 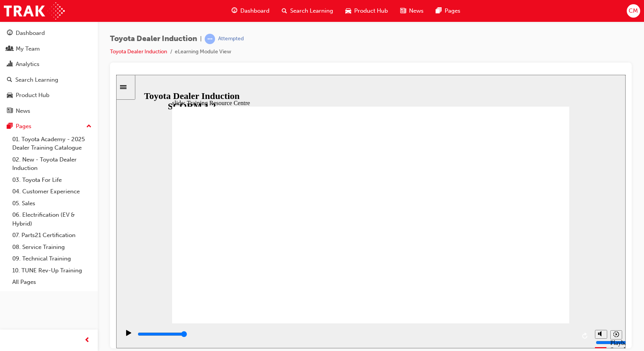 I want to click on a: Toyota Dealer Induction, so click(x=138, y=51).